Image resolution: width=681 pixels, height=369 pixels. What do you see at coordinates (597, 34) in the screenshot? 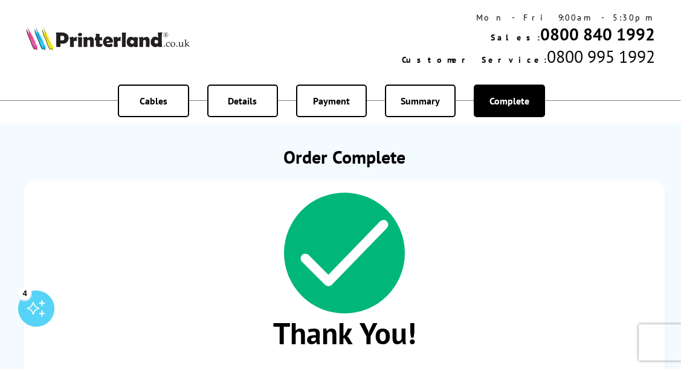
I see `a: 0800 840 1992` at bounding box center [597, 34].